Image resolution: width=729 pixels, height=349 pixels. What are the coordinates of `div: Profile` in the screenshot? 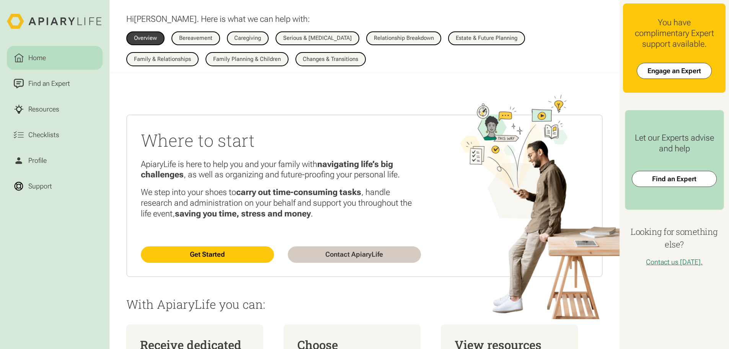 It's located at (37, 160).